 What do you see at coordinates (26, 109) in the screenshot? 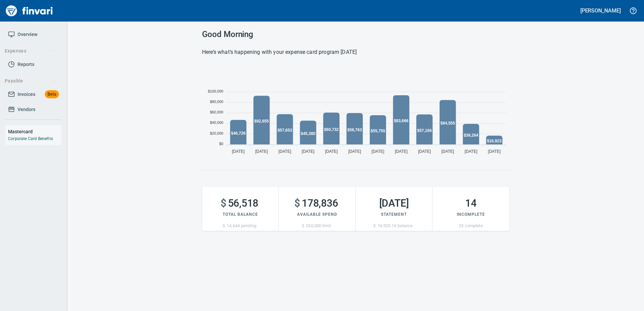
I see `span: Vendors` at bounding box center [26, 109].